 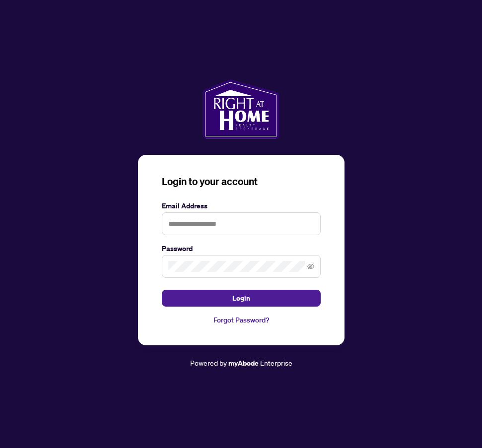 I want to click on button: Login, so click(x=241, y=298).